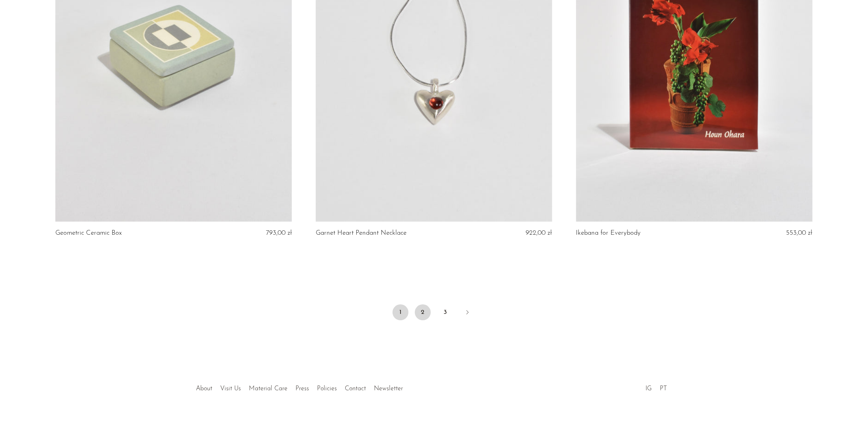 Image resolution: width=868 pixels, height=442 pixels. Describe the element at coordinates (299, 387) in the screenshot. I see `ul: Quick links` at that location.